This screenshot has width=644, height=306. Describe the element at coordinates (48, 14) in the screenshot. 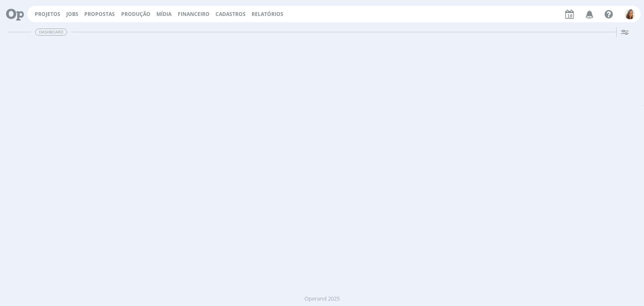

I see `a: Projetos` at that location.